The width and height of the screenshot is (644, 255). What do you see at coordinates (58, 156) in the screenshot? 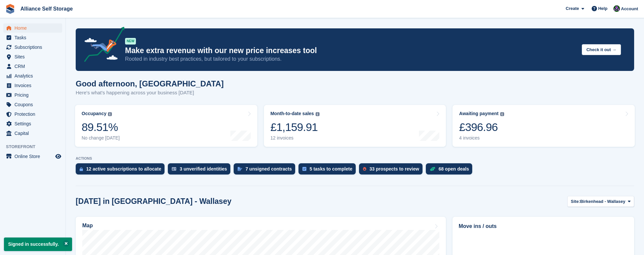
I see `a: Preview store` at bounding box center [58, 156].